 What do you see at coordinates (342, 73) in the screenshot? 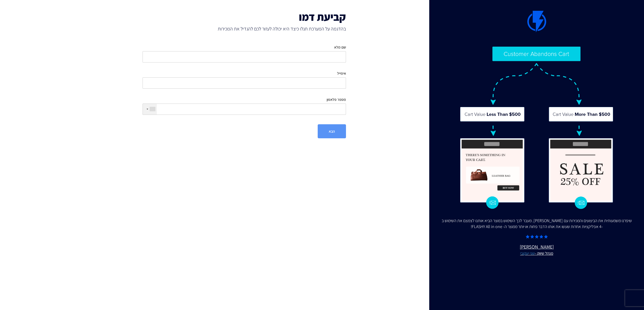
I see `label: אימייל` at bounding box center [342, 73].